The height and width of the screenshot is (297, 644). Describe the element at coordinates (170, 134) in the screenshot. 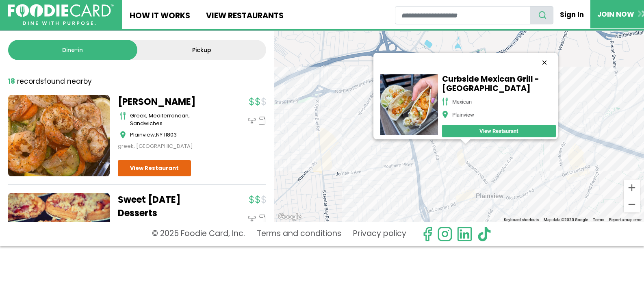

I see `span: 11803` at that location.